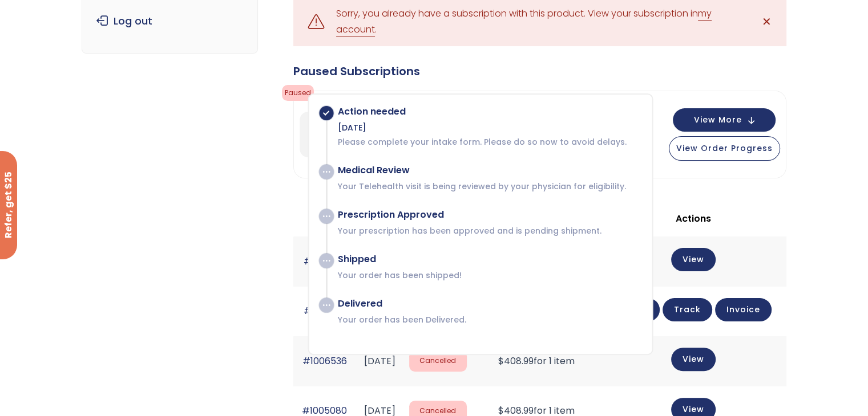 The image size is (868, 416). I want to click on td: for 1 item, so click(536, 361).